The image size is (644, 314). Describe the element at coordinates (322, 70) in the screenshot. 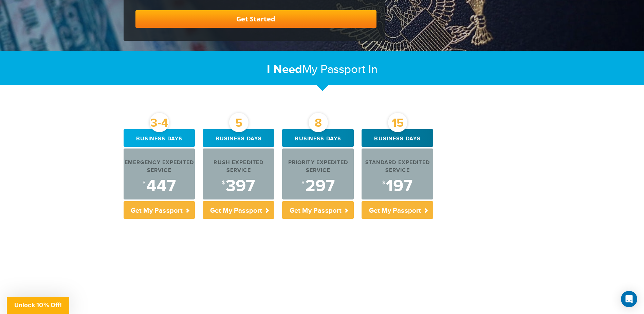

I see `h2: My` at that location.